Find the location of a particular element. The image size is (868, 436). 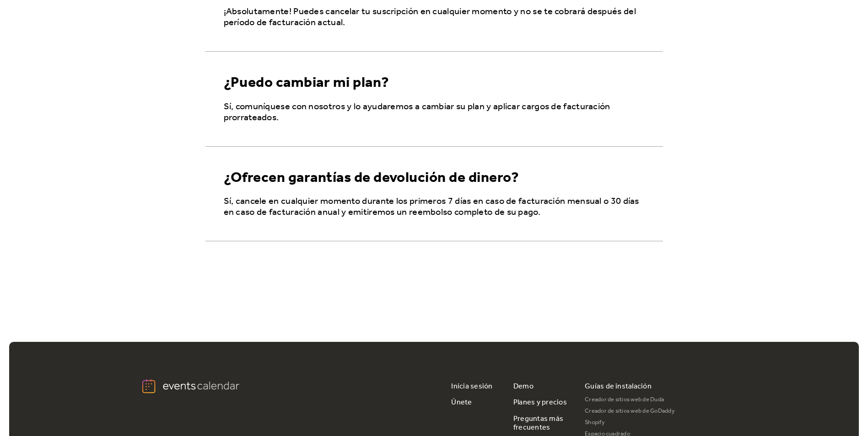

p: Sí, comuníquese con nosotros y lo ayudaremos a cambiar su plan y aplicar cargos de facturación pr... is located at coordinates (436, 113).